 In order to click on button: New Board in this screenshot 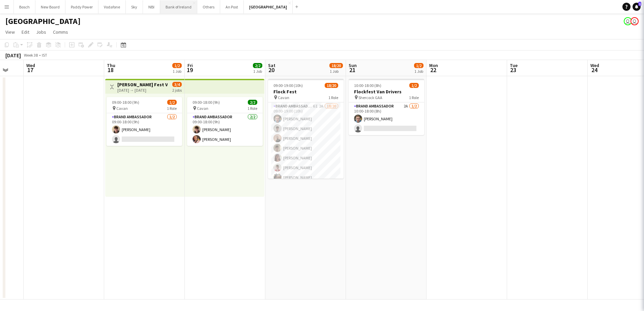, I will do `click(51, 7)`.